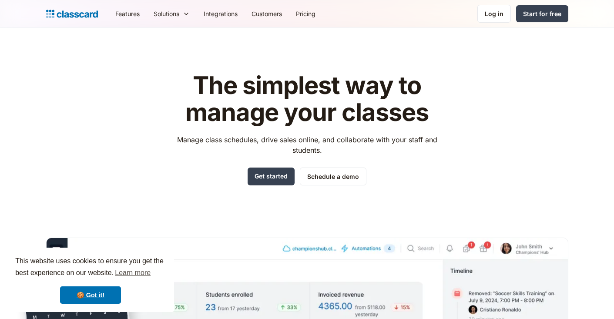 Image resolution: width=614 pixels, height=319 pixels. I want to click on a: Schedule a demo, so click(333, 176).